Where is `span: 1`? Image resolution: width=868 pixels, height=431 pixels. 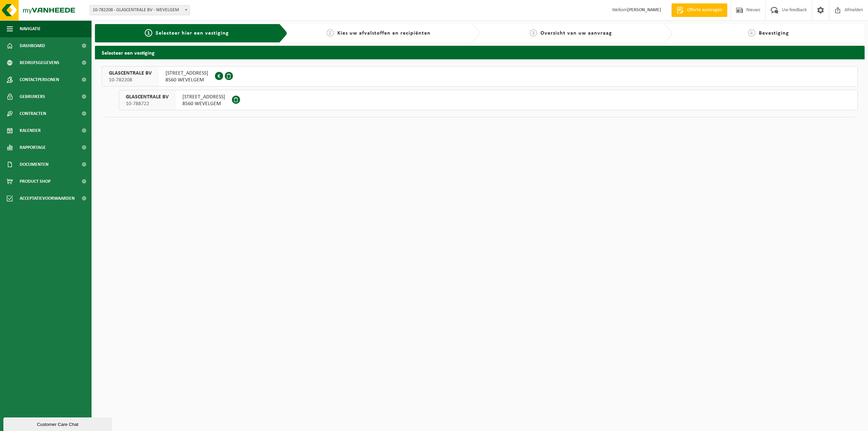
span: 1 is located at coordinates (149, 33).